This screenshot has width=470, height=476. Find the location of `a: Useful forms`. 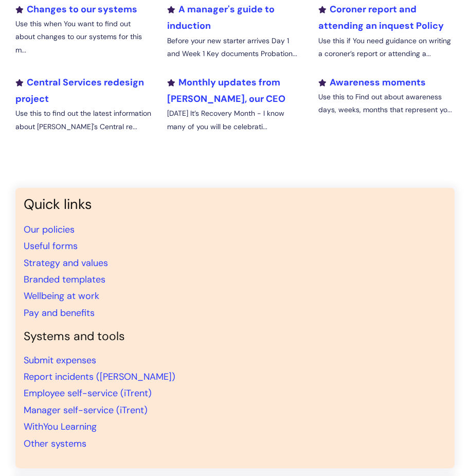

a: Useful forms is located at coordinates (50, 246).